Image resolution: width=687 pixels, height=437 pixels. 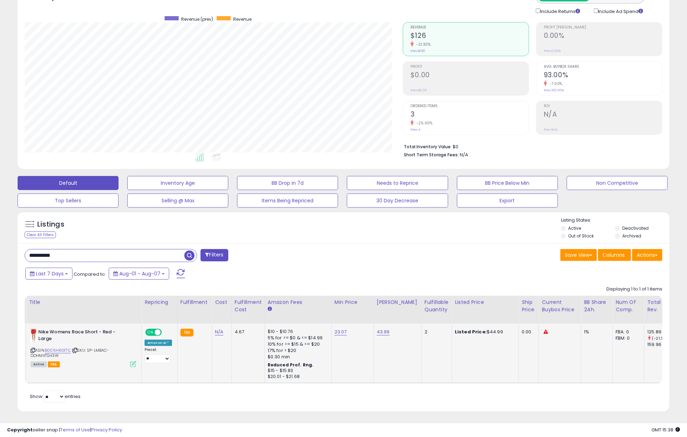 What do you see at coordinates (621, 11) in the screenshot?
I see `div: Include Ad Spend` at bounding box center [621, 11].